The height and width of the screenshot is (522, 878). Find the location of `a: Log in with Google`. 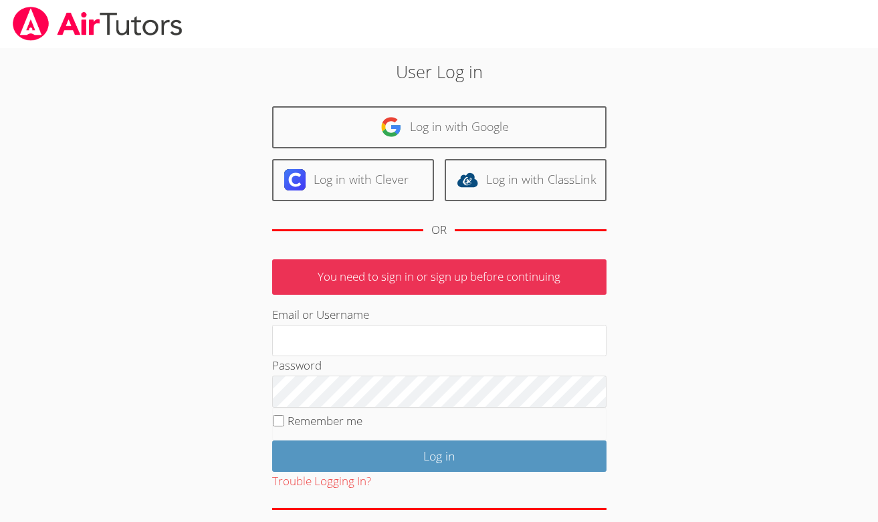

a: Log in with Google is located at coordinates (439, 127).